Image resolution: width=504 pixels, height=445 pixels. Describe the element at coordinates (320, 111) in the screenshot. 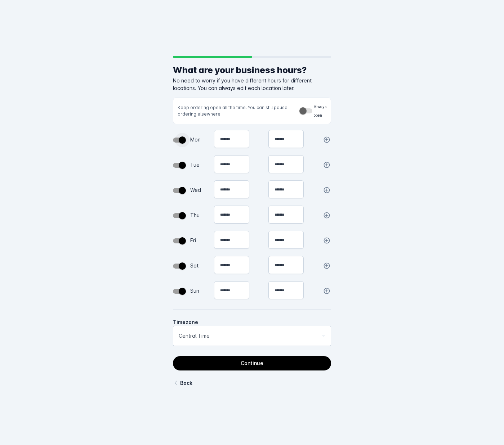

I see `div: Always open` at that location.